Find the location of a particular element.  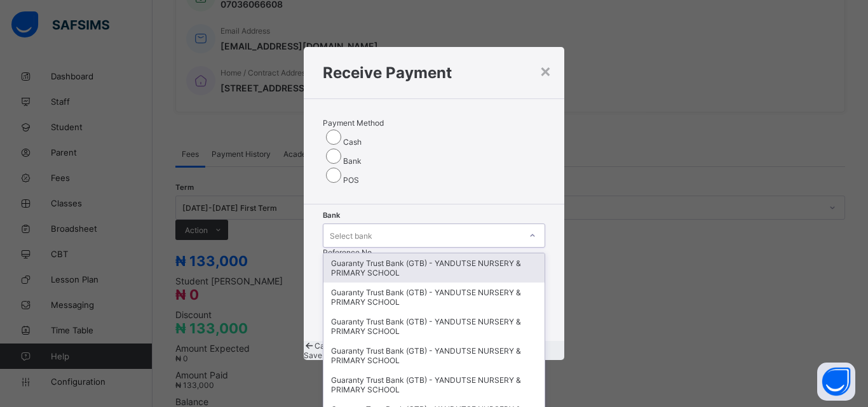

h1: Receive Payment is located at coordinates (434, 72).